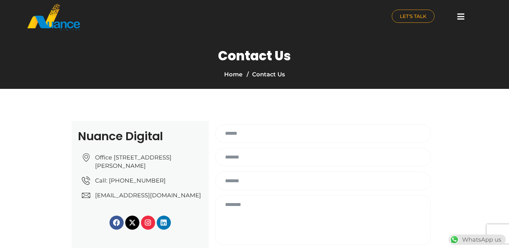 The width and height of the screenshot is (509, 248). What do you see at coordinates (265, 74) in the screenshot?
I see `li: Contact Us` at bounding box center [265, 74].